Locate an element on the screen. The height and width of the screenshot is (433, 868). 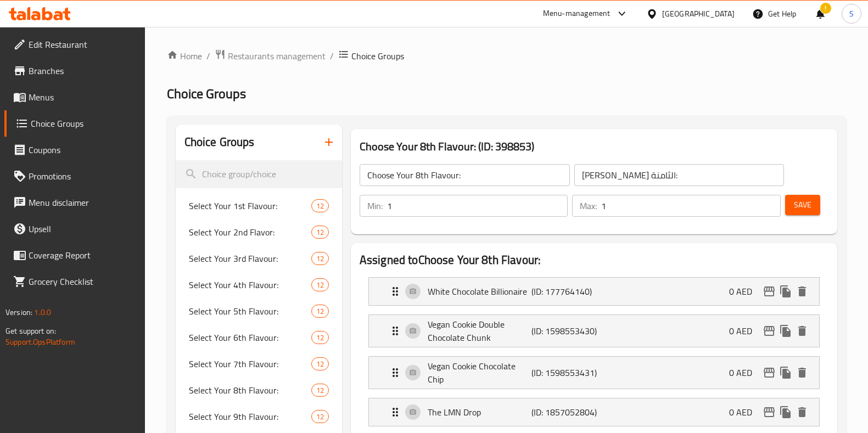
span: Select Your 8th Flavour: is located at coordinates (250, 390).